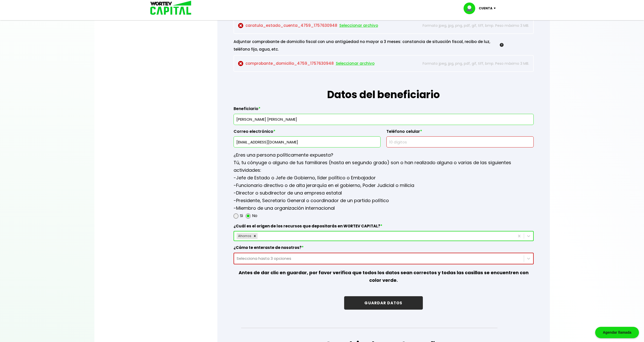 The image size is (644, 342). What do you see at coordinates (242, 216) in the screenshot?
I see `label: Si` at bounding box center [242, 216].